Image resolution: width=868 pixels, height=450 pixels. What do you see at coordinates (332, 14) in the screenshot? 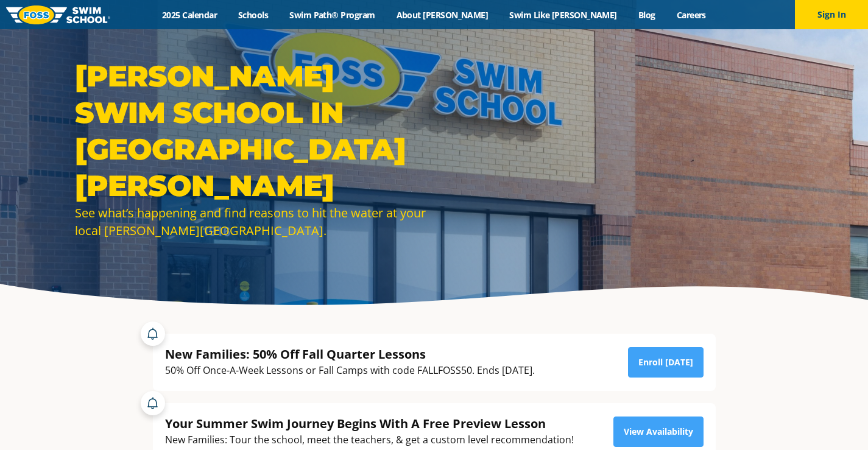
I see `a: Swim Path® Program` at bounding box center [332, 14].